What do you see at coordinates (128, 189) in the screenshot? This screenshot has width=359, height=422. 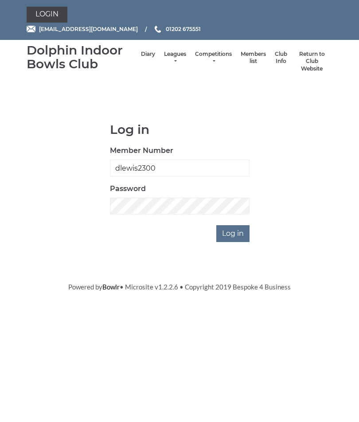 I see `label: Password` at bounding box center [128, 189].